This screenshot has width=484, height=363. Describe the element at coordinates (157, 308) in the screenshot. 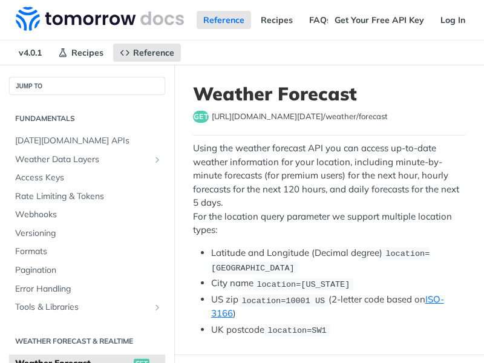

I see `button: Show subpages for Tools & Libraries` at that location.